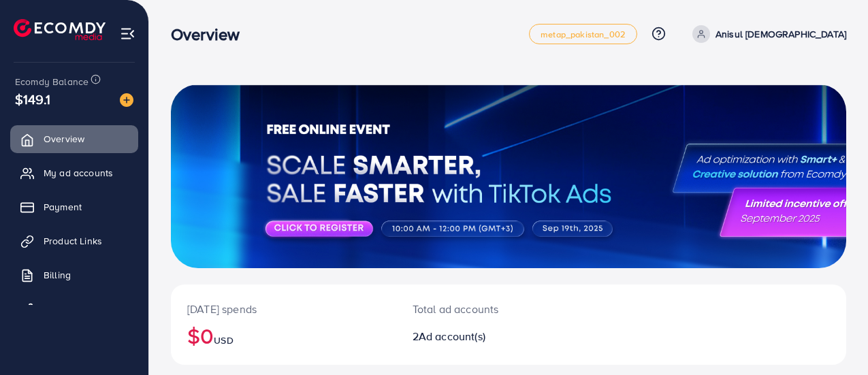  Describe the element at coordinates (59, 29) in the screenshot. I see `a: logo` at that location.